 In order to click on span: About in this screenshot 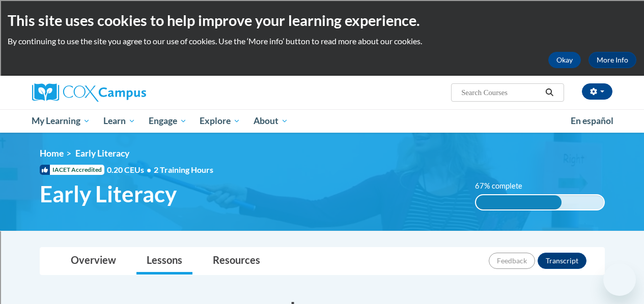, I will do `click(271, 121)`.